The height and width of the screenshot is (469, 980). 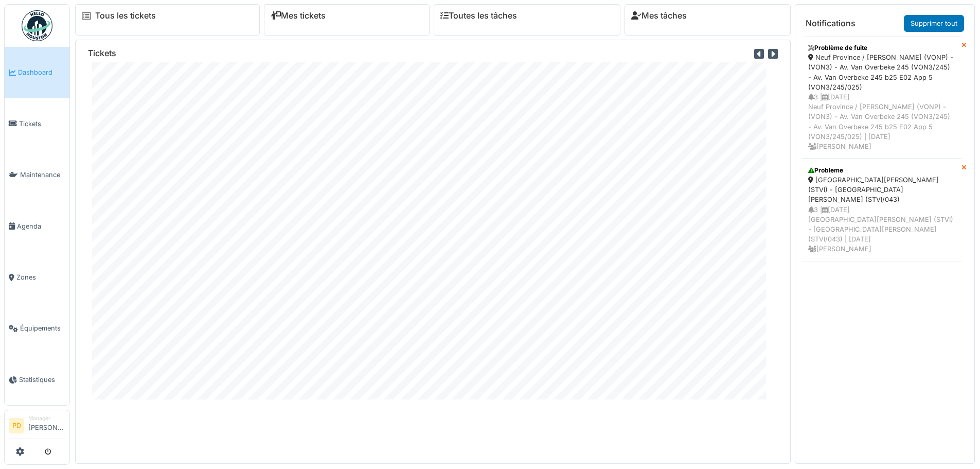 I want to click on li: PD, so click(x=16, y=426).